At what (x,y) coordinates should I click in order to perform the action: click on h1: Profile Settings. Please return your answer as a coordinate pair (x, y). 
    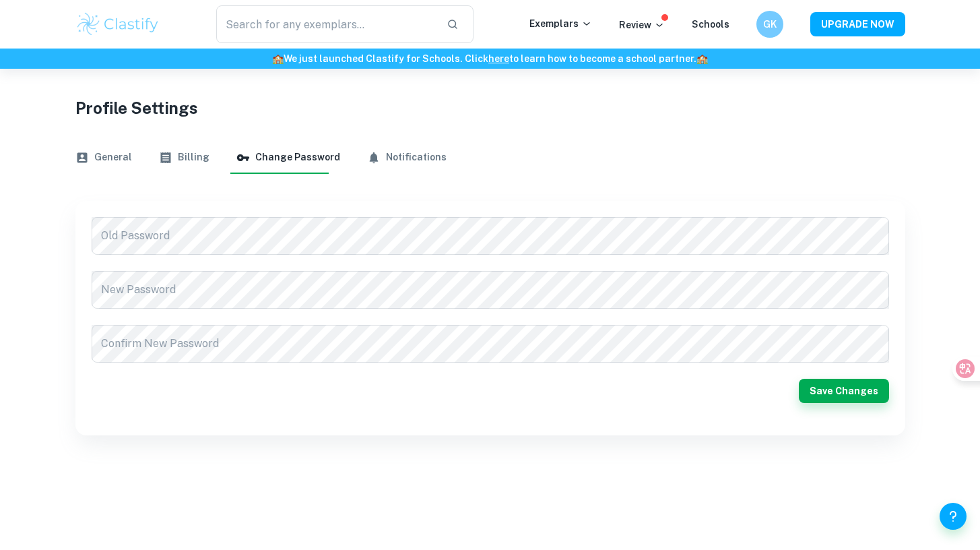
    Looking at the image, I should click on (490, 108).